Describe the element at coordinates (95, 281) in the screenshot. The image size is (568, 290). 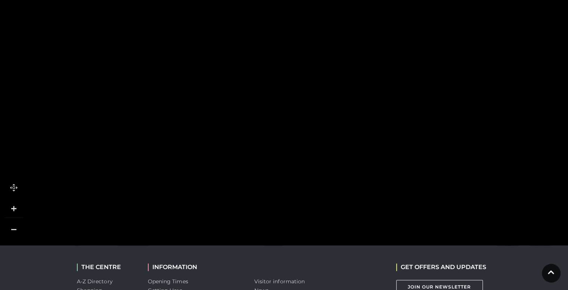
I see `a: A-Z Directory` at that location.